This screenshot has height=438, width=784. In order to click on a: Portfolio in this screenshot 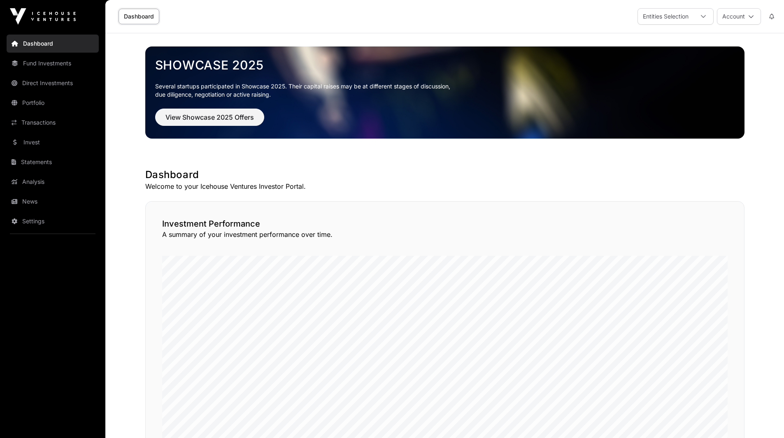, I will do `click(53, 103)`.